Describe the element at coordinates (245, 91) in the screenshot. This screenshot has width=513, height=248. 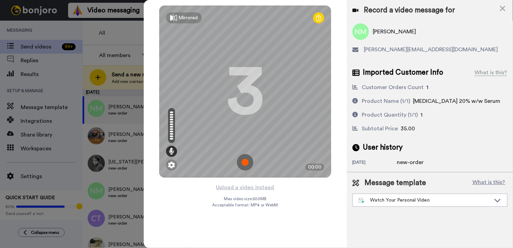
I see `div: 3` at that location.